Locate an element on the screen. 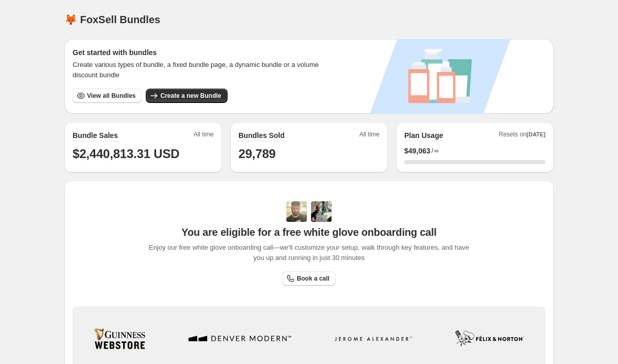 This screenshot has height=364, width=618. button: View all Bundles is located at coordinates (107, 96).